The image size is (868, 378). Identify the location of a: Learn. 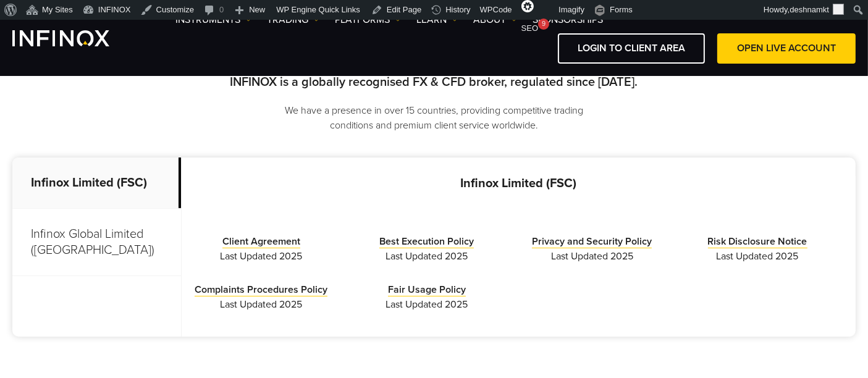
(436, 20).